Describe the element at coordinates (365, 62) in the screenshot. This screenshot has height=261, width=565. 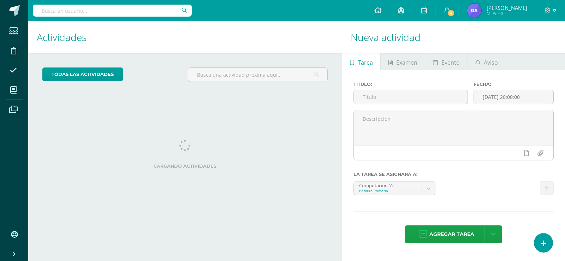
I see `span: Tarea` at that location.